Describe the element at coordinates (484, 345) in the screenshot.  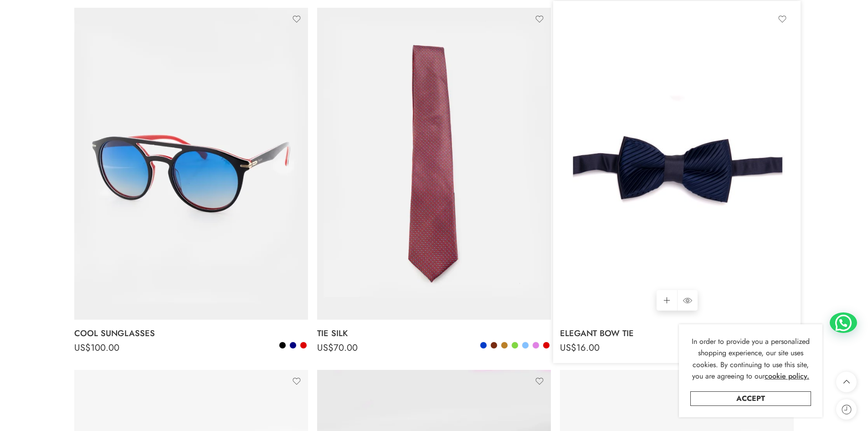
I see `a: Blue Gitane` at that location.